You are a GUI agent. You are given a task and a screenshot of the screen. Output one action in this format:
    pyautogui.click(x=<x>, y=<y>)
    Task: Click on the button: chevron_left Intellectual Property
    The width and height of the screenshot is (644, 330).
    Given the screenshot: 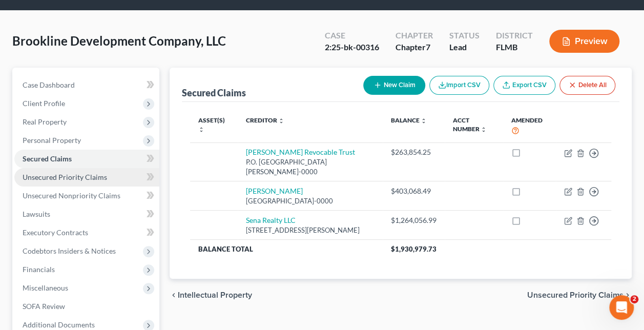 What is the action you would take?
    pyautogui.click(x=211, y=295)
    